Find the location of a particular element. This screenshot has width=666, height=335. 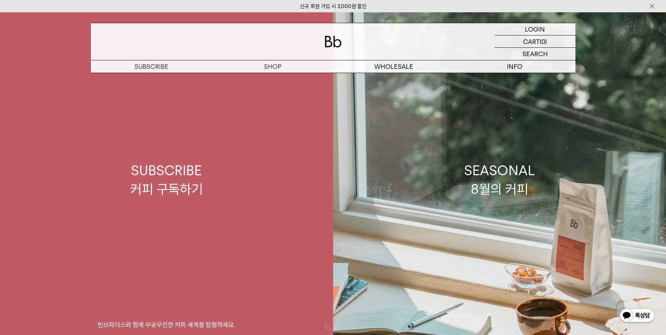

p: SUBSCRIBE is located at coordinates (151, 66).